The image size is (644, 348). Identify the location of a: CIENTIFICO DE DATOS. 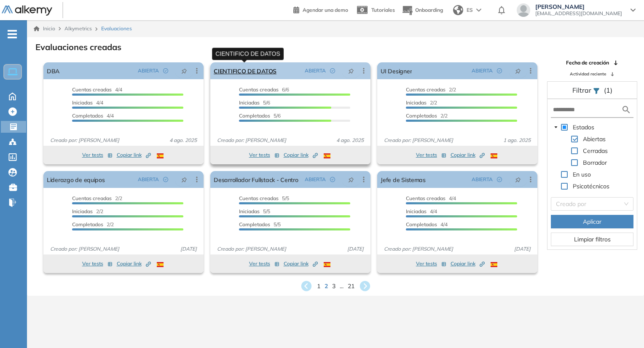
(245, 71).